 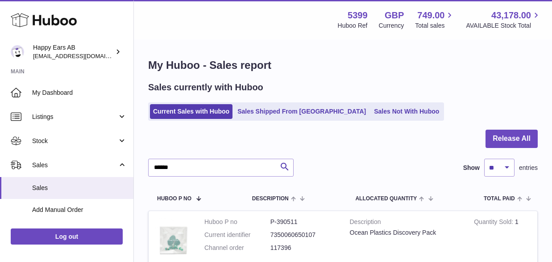 What do you see at coordinates (500, 198) in the screenshot?
I see `span: Total paid` at bounding box center [500, 198].